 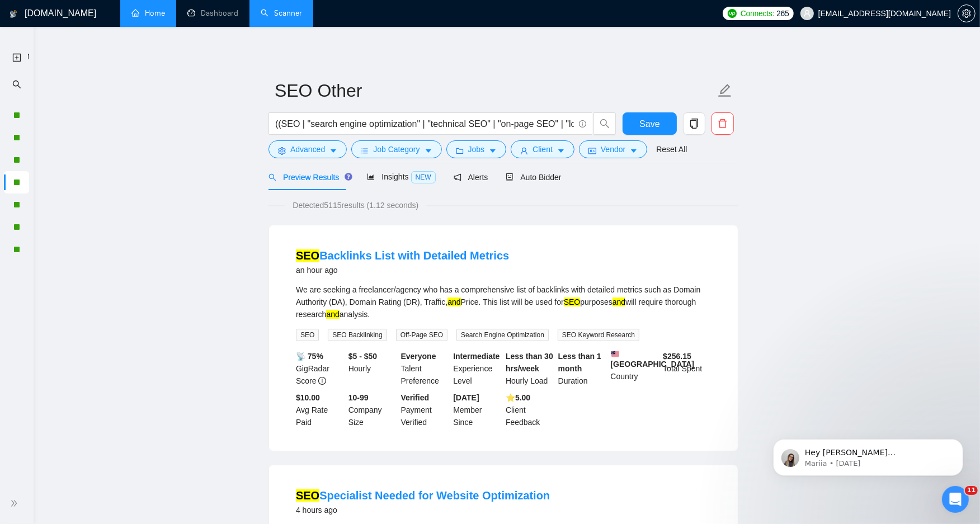 What do you see at coordinates (966, 14) in the screenshot?
I see `a: setting` at bounding box center [966, 14].